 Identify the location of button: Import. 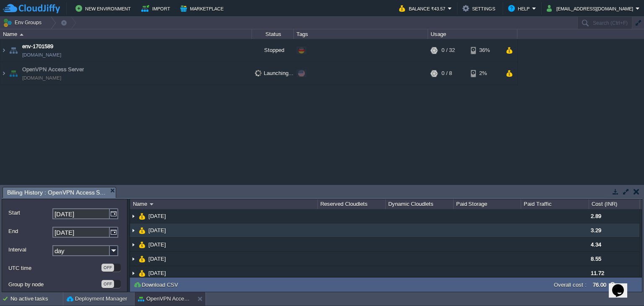
(157, 8).